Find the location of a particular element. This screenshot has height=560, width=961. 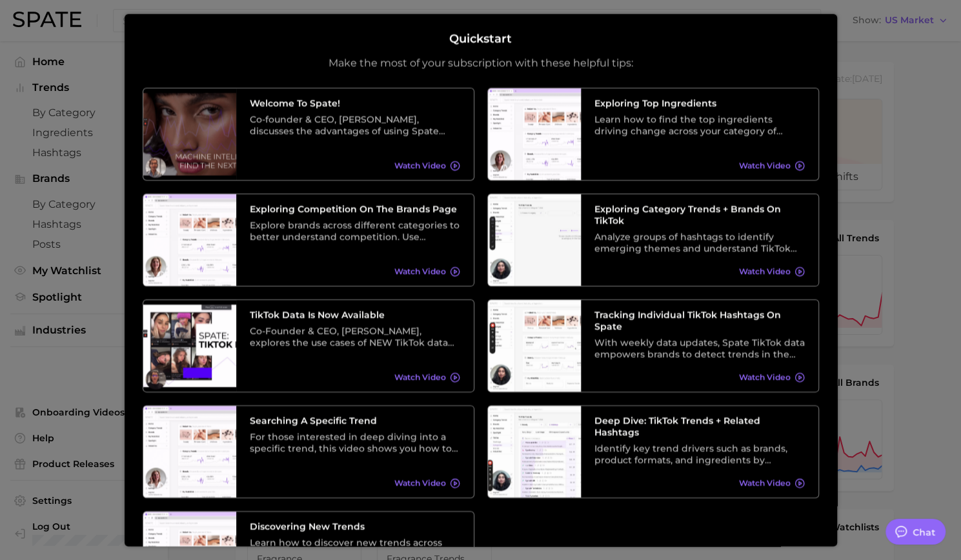

div: Learn how to discover new trends across different categories. From helpful preset filters to diff... is located at coordinates (355, 548).